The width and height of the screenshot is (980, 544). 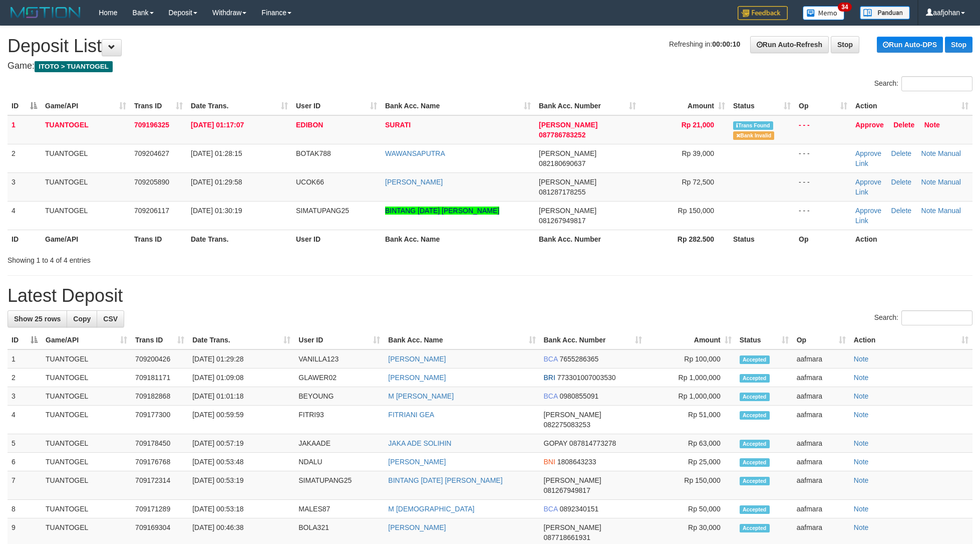 I want to click on td: 7, so click(x=25, y=485).